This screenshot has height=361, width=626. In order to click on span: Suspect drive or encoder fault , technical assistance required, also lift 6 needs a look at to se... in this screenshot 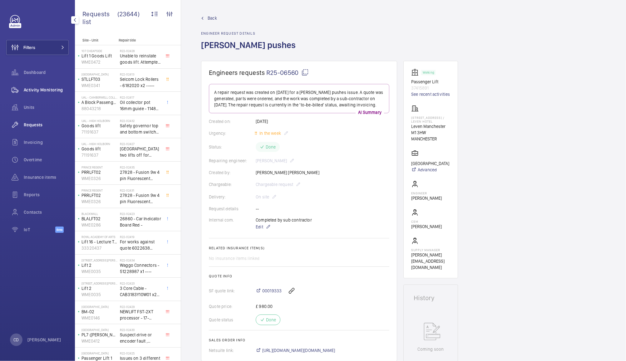, I will do `click(140, 338)`.